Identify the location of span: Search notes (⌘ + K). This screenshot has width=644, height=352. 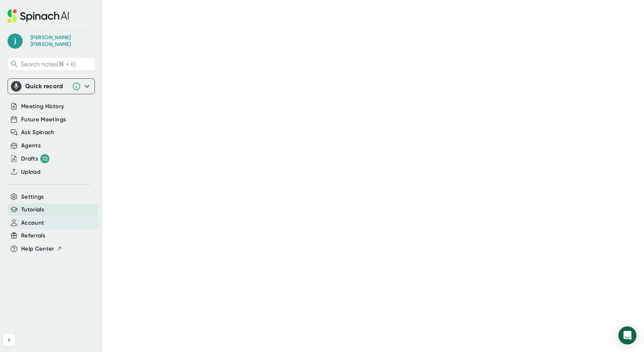
(57, 64).